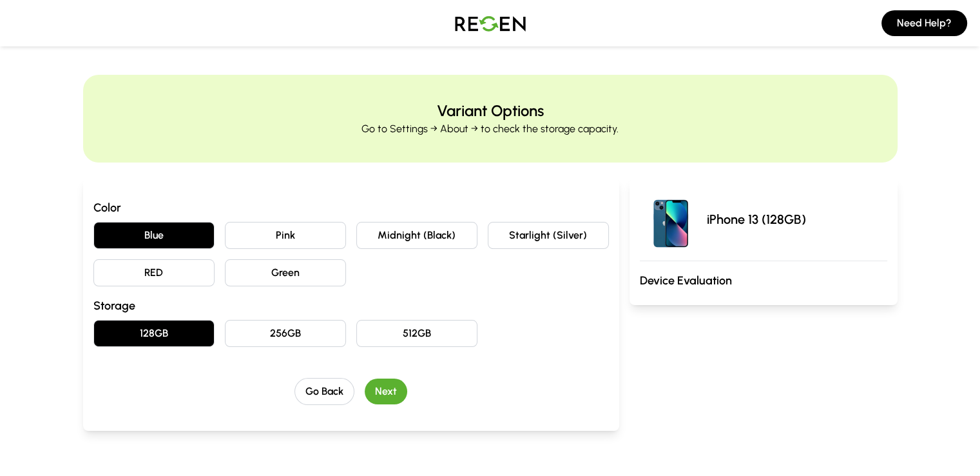 The width and height of the screenshot is (980, 476). What do you see at coordinates (763, 280) in the screenshot?
I see `h3: Device Evaluation` at bounding box center [763, 280].